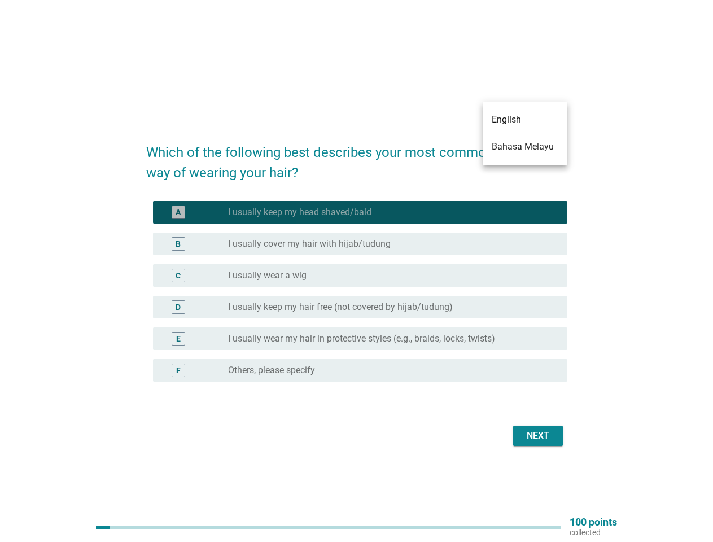 This screenshot has width=713, height=542. I want to click on div: A, so click(178, 212).